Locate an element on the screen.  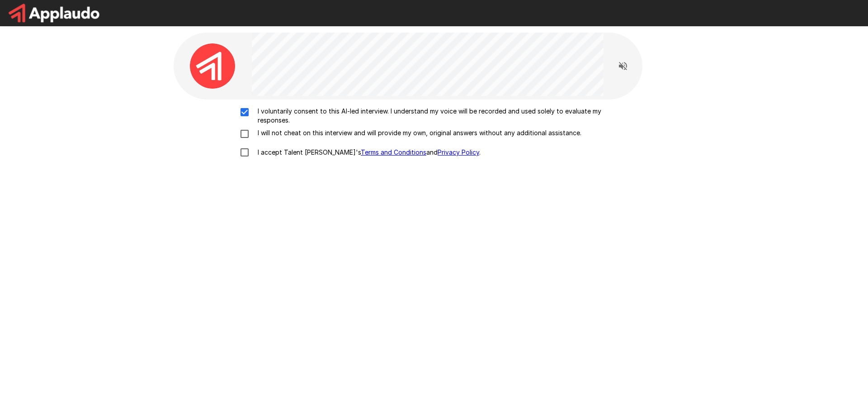
p: I will not cheat on this interview and will provide my own, original answers without any addition... is located at coordinates (418, 133).